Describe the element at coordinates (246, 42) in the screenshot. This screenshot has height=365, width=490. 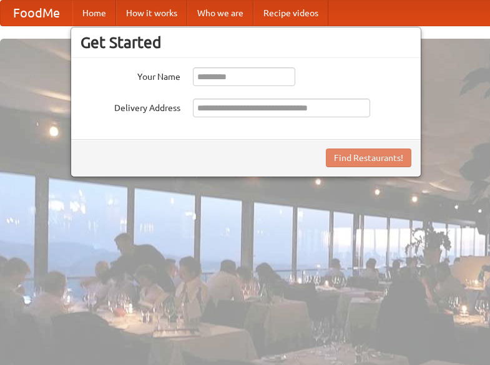
I see `h3: Get Started` at that location.